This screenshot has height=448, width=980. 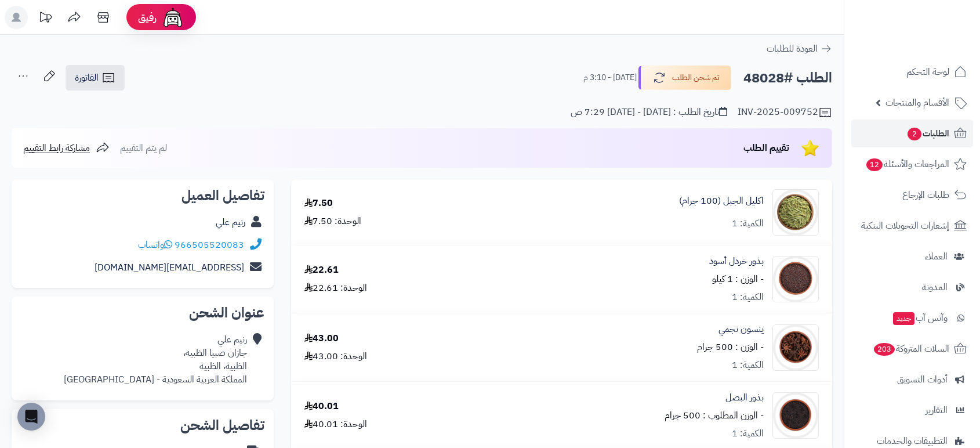 I want to click on a: المراجعات والأسئلة12, so click(x=912, y=164).